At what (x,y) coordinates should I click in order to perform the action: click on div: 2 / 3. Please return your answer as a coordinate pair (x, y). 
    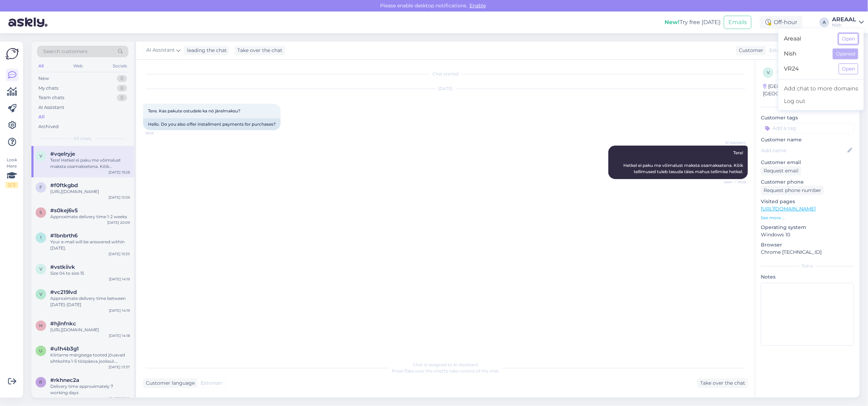
    Looking at the image, I should click on (12, 185).